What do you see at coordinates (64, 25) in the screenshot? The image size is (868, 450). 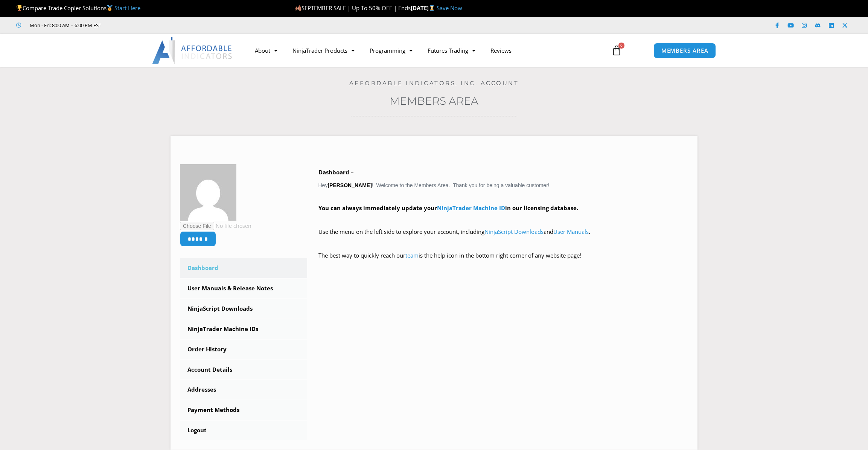 I see `span: Mon - Fri: 8:00 AM – 6:00 PM EST` at bounding box center [64, 25].